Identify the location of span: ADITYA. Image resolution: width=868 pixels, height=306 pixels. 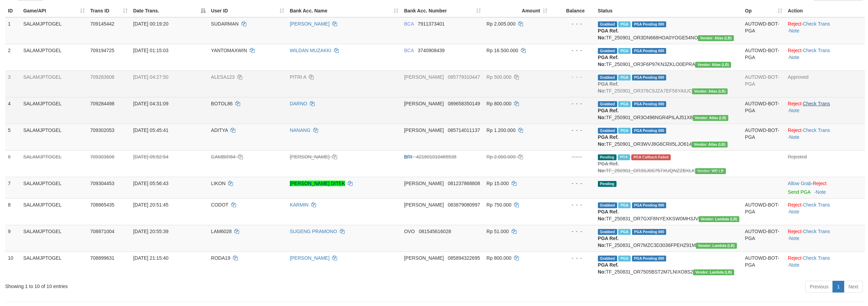
(219, 130).